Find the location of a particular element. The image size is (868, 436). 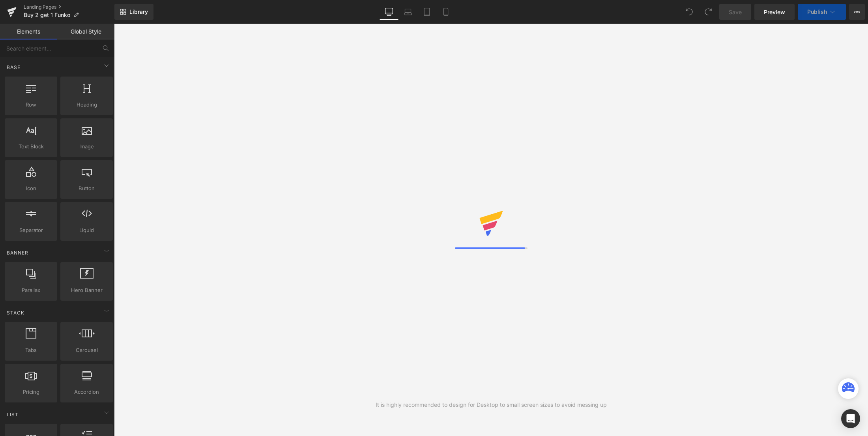

a: Laptop is located at coordinates (408, 12).